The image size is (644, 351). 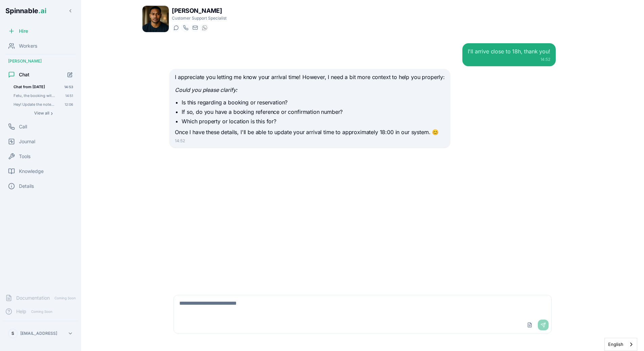 What do you see at coordinates (26, 186) in the screenshot?
I see `span: Details` at bounding box center [26, 186].